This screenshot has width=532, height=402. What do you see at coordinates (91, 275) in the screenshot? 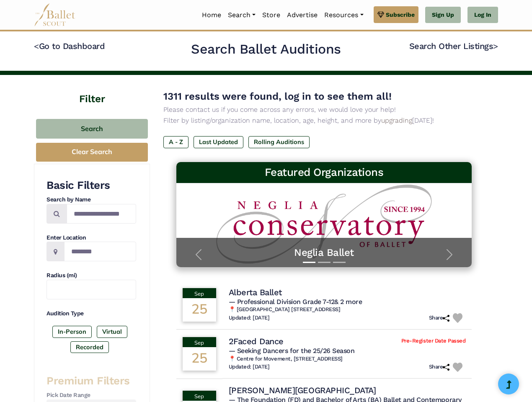
I see `h4: Radius (mi)` at bounding box center [91, 275].